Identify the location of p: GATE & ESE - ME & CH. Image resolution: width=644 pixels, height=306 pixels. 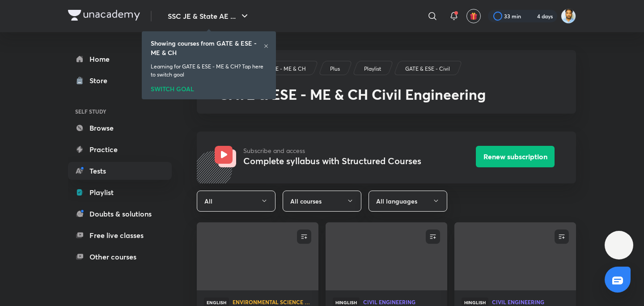
(277, 69).